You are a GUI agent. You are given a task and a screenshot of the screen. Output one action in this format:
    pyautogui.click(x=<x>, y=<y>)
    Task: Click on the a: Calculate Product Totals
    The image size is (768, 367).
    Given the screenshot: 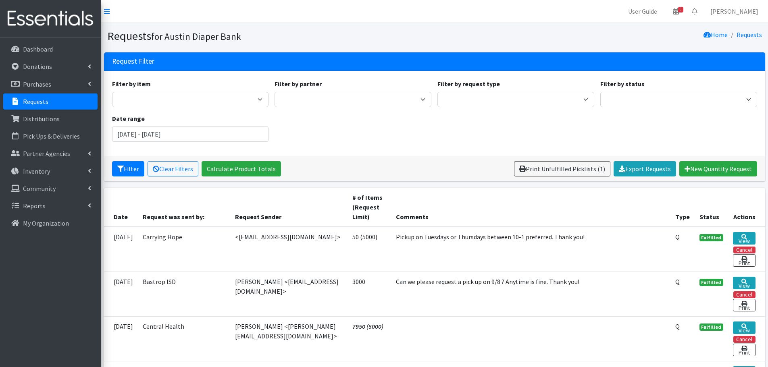 What is the action you would take?
    pyautogui.click(x=241, y=169)
    